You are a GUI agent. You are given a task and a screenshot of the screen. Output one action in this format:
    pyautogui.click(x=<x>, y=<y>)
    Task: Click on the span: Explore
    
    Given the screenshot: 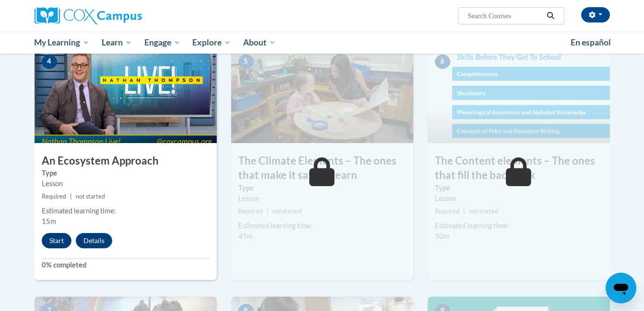 What is the action you would take?
    pyautogui.click(x=211, y=43)
    